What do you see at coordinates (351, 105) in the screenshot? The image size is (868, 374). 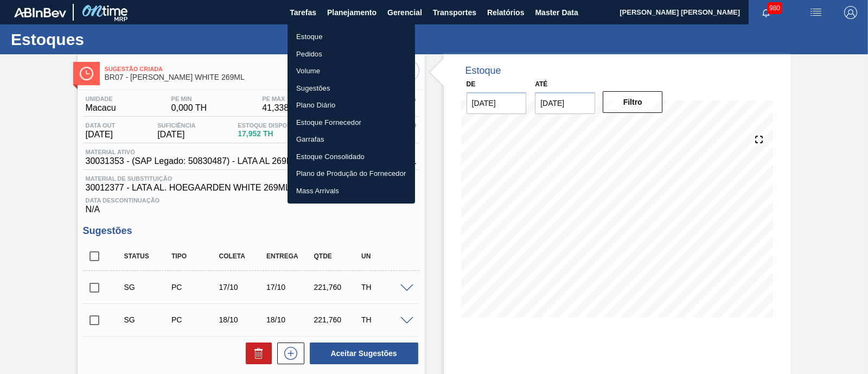 I see `li: Plano Diário` at bounding box center [351, 105].